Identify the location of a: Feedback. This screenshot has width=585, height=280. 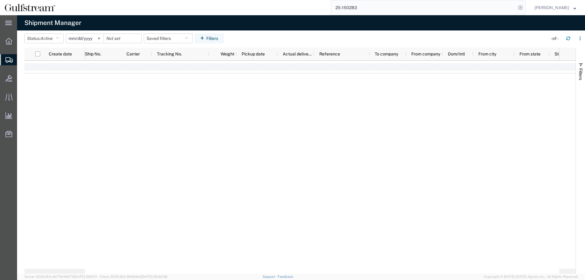
(285, 277).